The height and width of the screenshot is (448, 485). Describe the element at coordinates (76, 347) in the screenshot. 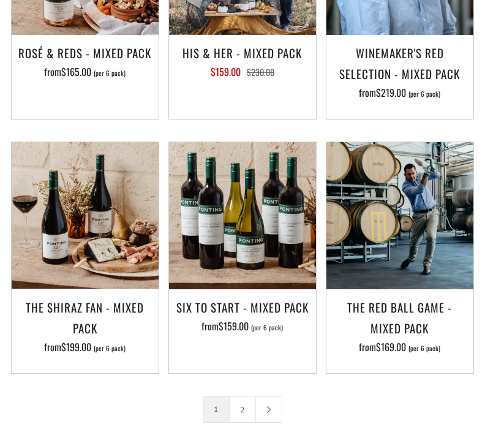

I see `span: $199.00` at that location.